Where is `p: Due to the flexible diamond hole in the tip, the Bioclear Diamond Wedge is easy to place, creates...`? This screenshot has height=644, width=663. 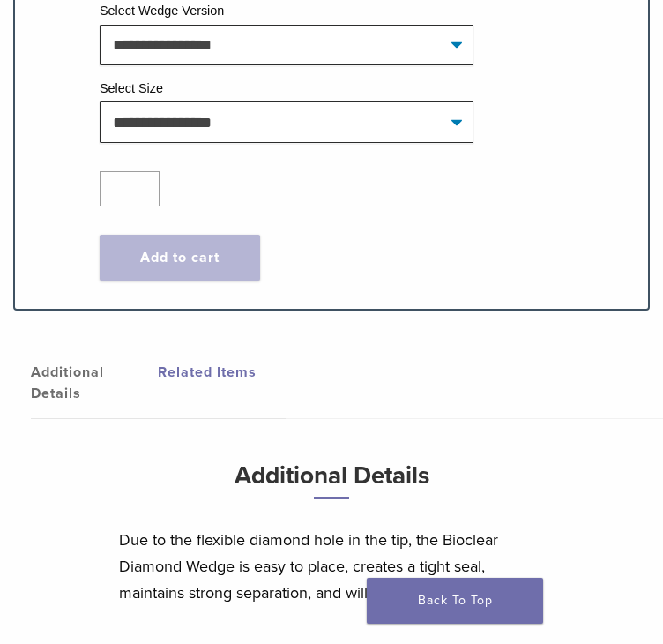
p: Due to the flexible diamond hole in the tip, the Bioclear Diamond Wedge is easy to place, creates... is located at coordinates (331, 567).